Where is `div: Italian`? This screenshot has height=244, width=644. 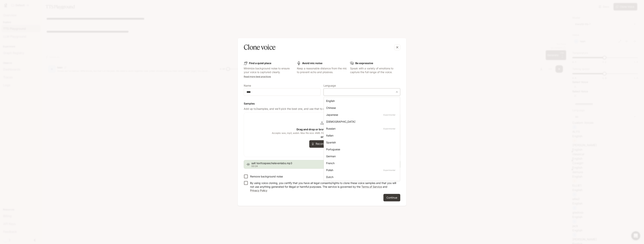
div: Italian is located at coordinates (361, 135).